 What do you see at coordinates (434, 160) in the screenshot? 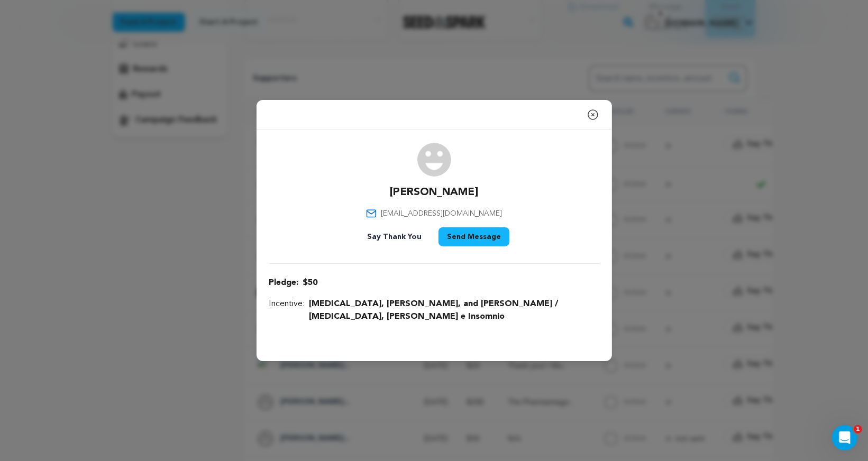
I see `img: user.png` at bounding box center [434, 160].